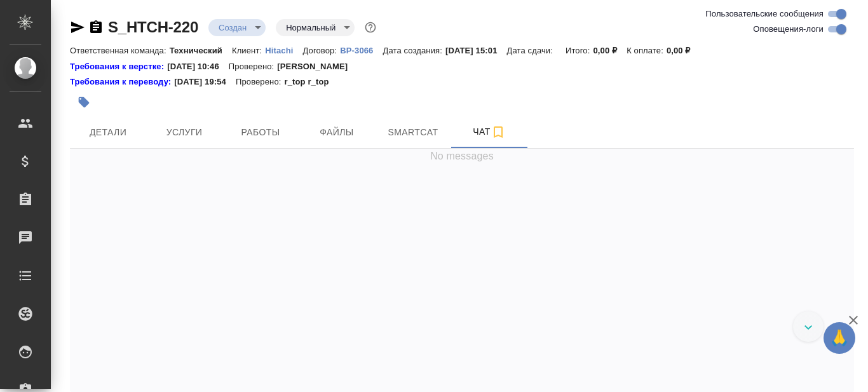 The height and width of the screenshot is (392, 868). I want to click on button: Доп статусы указывают на важность/срочность заказа, so click(371, 27).